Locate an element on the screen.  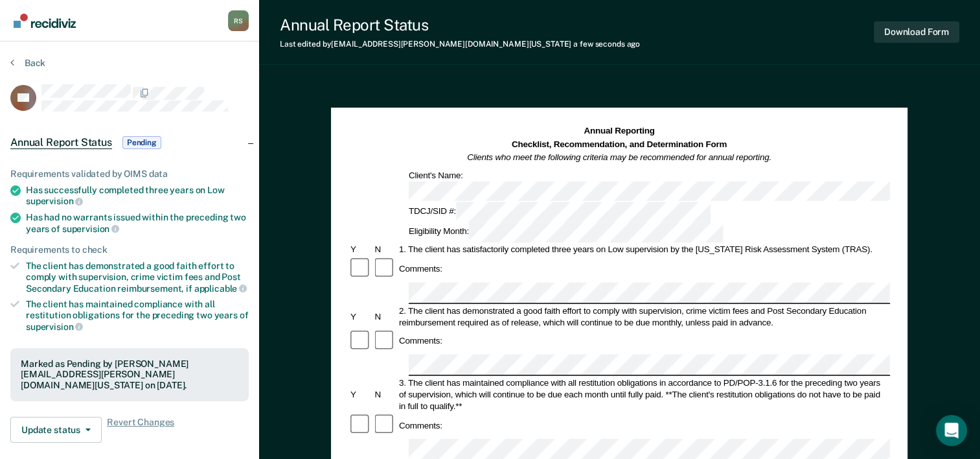
div: Open Intercom Messenger is located at coordinates (952, 430).